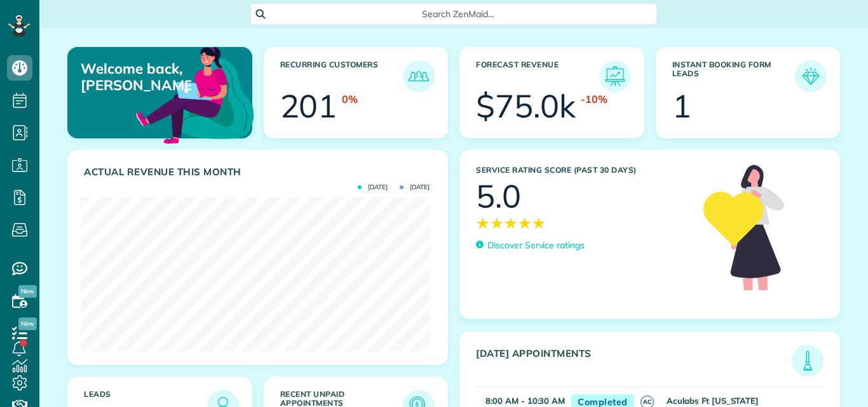 This screenshot has height=407, width=868. I want to click on img: icon_forecast_revenue-8c13a41c7ed35a8dcfafea3cbb826a0462acb37728057bba2d056411b612bbbe.png, so click(615, 76).